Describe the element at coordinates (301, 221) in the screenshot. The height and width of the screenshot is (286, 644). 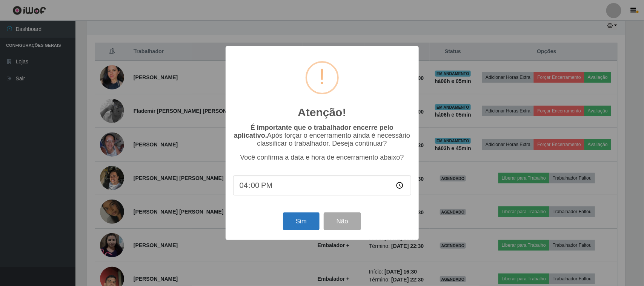
I see `button: Sim` at that location.